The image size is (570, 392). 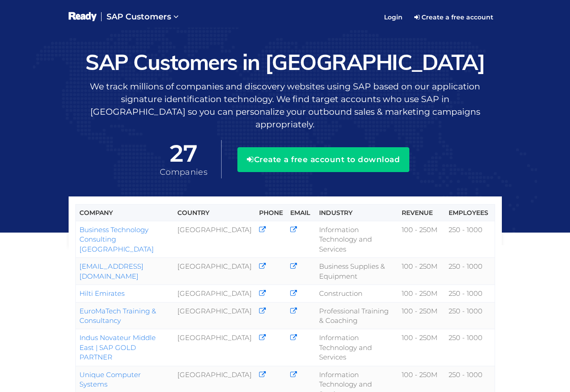 What do you see at coordinates (138, 17) in the screenshot?
I see `span: SAP Customers` at bounding box center [138, 17].